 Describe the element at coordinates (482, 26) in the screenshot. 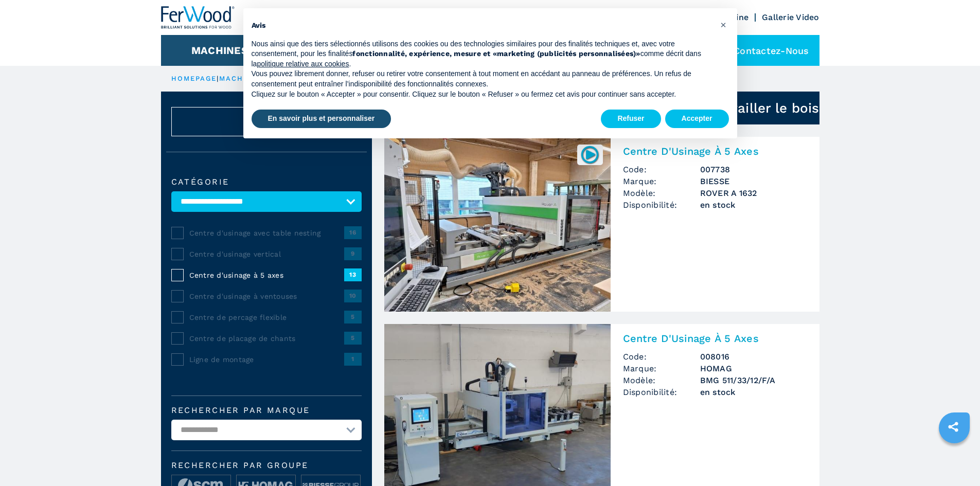

I see `h2: Avis` at that location.